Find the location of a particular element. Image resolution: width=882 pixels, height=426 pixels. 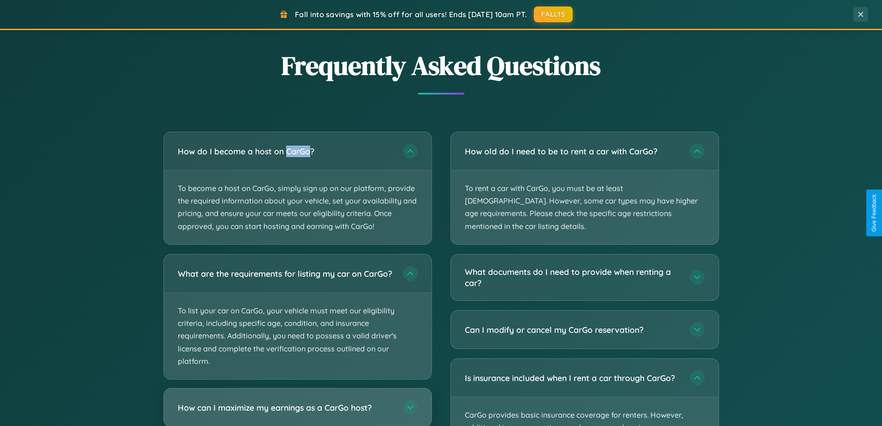

p: To list your car on CarGo, your vehicle must meet our eligibility criteria, including specific ag... is located at coordinates (298, 336).